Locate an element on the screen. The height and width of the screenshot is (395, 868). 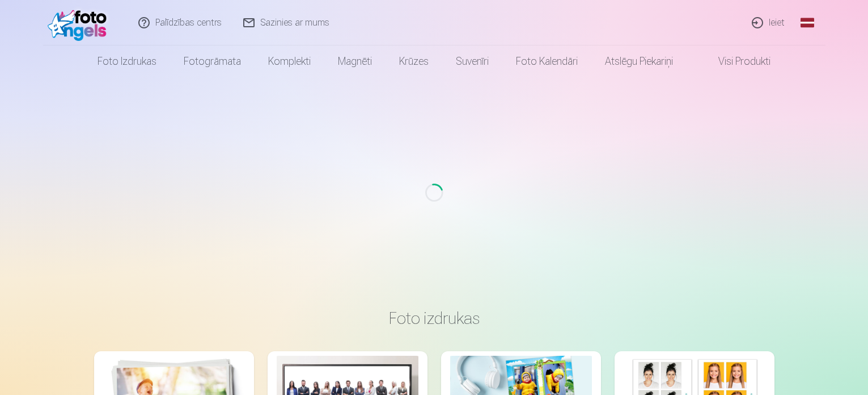
a: Krūzes is located at coordinates (414, 61).